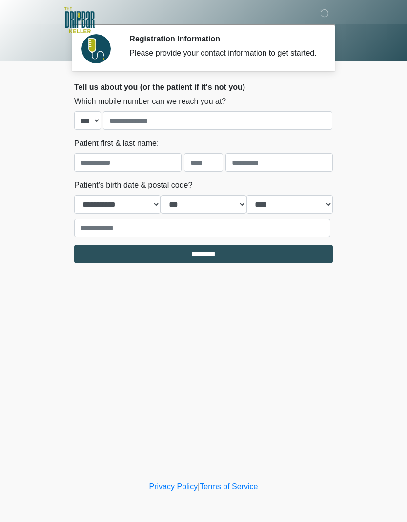 The height and width of the screenshot is (522, 407). What do you see at coordinates (223, 53) in the screenshot?
I see `div: Please provide your contact information to get started.` at bounding box center [223, 53].